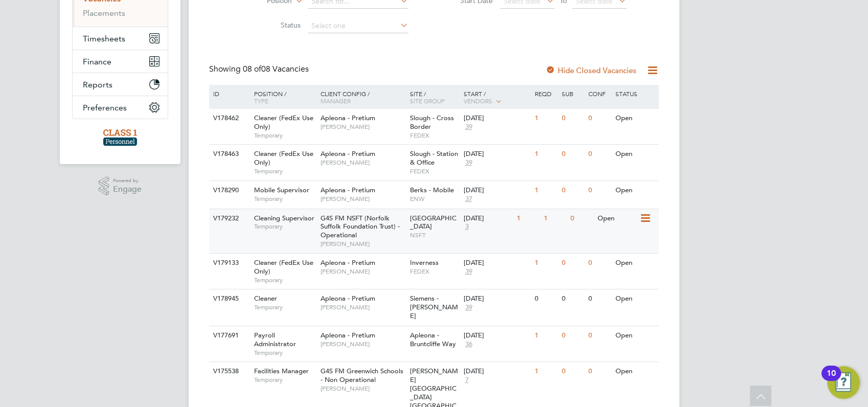 Image resolution: width=868 pixels, height=407 pixels. Describe the element at coordinates (468, 199) in the screenshot. I see `span: 37` at that location.